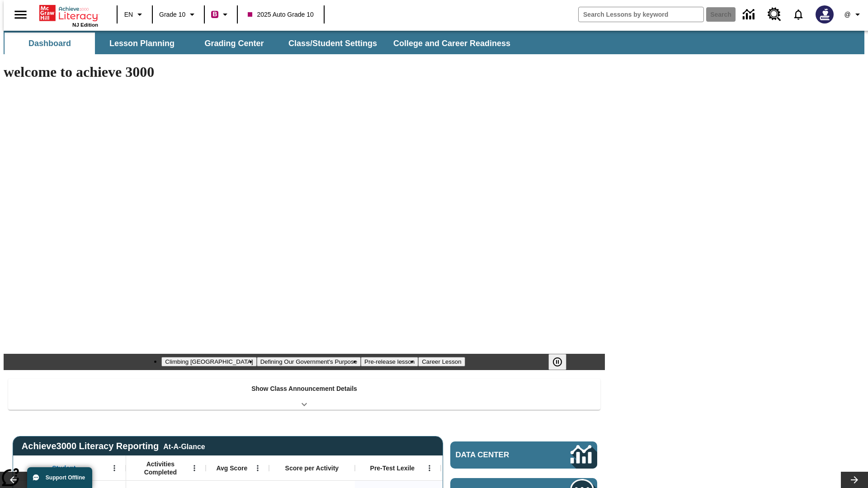 Image resolution: width=868 pixels, height=488 pixels. I want to click on div: Home, so click(69, 15).